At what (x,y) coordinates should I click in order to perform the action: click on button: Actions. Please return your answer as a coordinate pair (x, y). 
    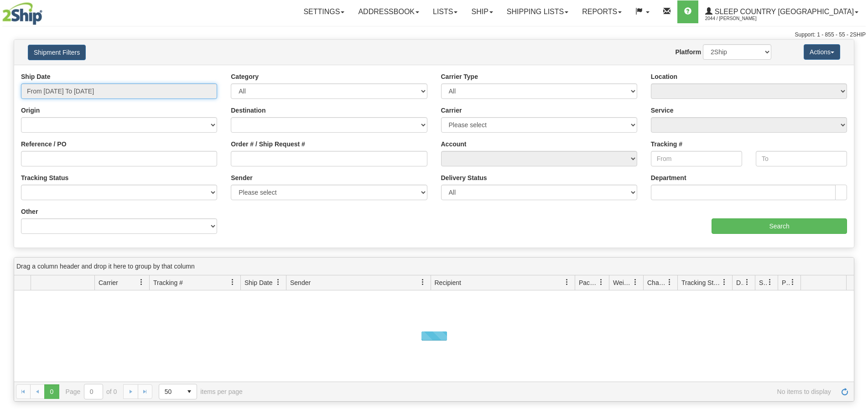
    Looking at the image, I should click on (822, 52).